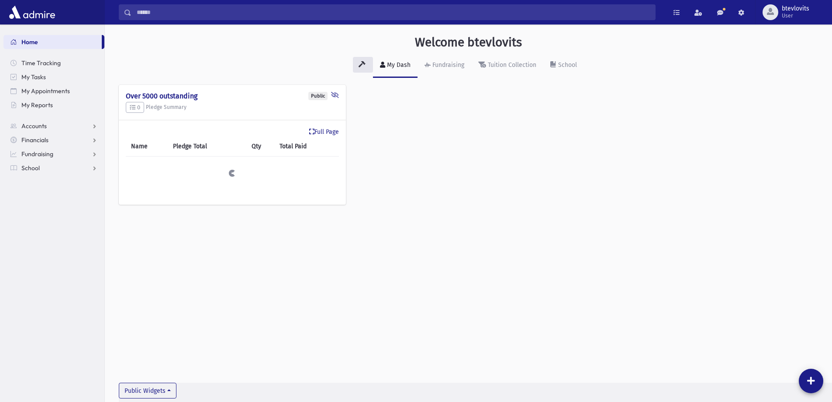 This screenshot has width=832, height=402. I want to click on a: My Dash, so click(395, 66).